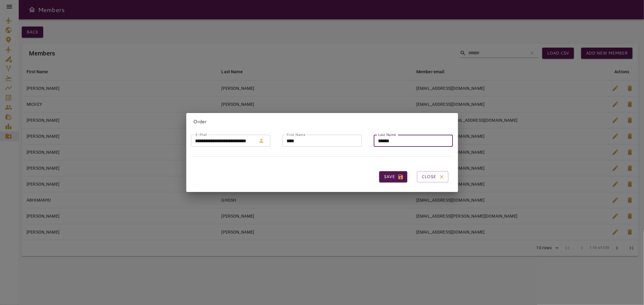 This screenshot has height=305, width=644. I want to click on label: First Name, so click(296, 134).